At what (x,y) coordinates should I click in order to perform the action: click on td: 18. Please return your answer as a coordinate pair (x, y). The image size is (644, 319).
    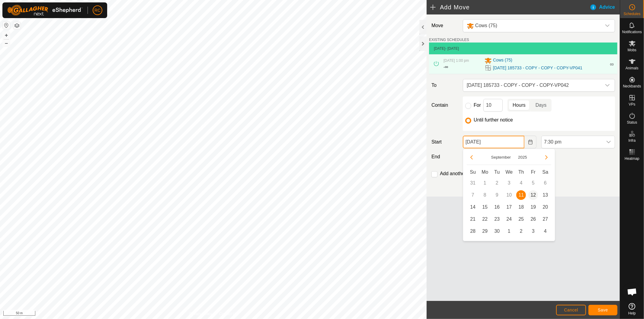
    Looking at the image, I should click on (521, 208).